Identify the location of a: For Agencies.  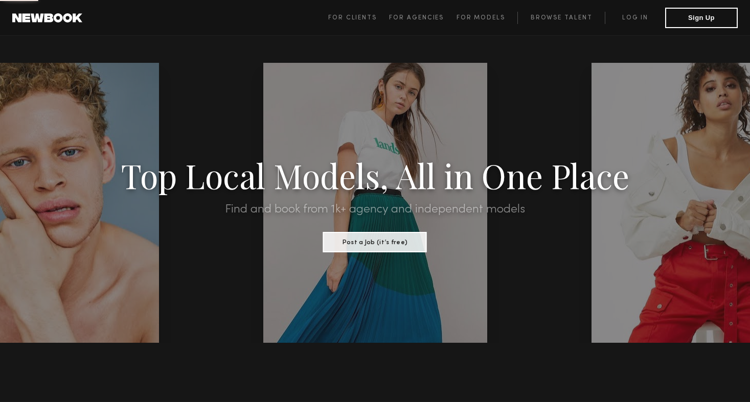
(422, 18).